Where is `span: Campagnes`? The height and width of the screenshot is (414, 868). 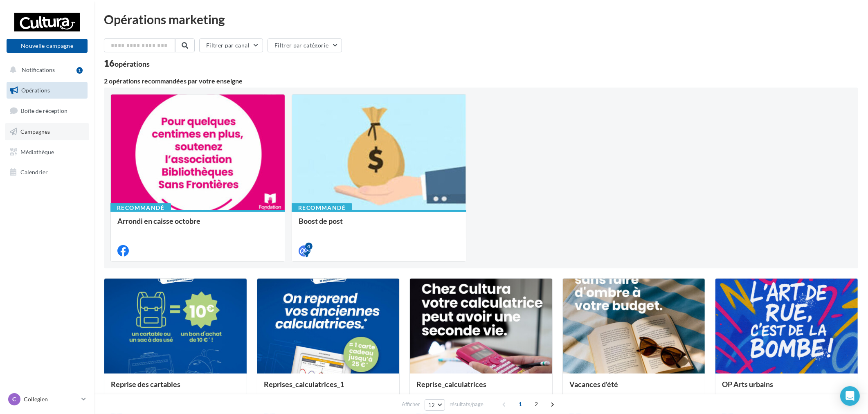 span: Campagnes is located at coordinates (35, 131).